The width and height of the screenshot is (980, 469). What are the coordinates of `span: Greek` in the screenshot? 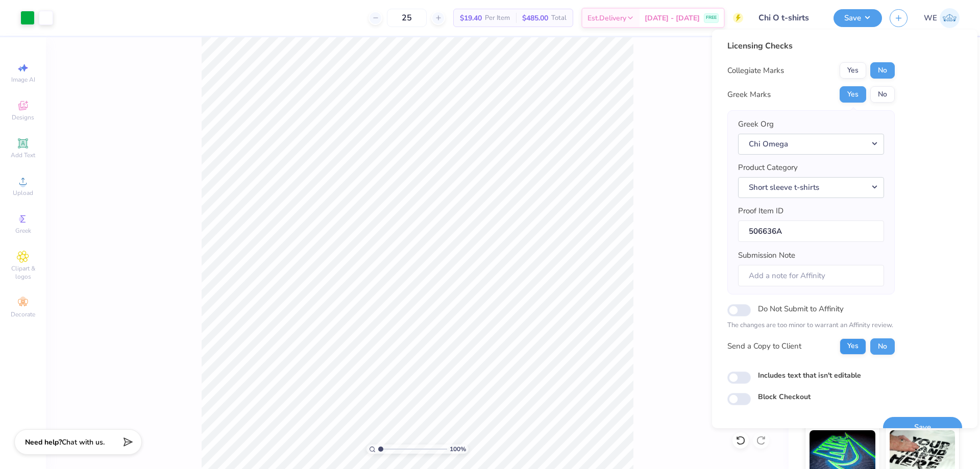 It's located at (23, 231).